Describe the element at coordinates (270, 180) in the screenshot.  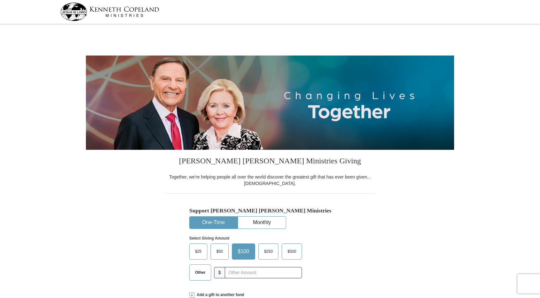
I see `div: Together, we're helping people all over the world discover the greatest gift that has ever been g...` at that location.